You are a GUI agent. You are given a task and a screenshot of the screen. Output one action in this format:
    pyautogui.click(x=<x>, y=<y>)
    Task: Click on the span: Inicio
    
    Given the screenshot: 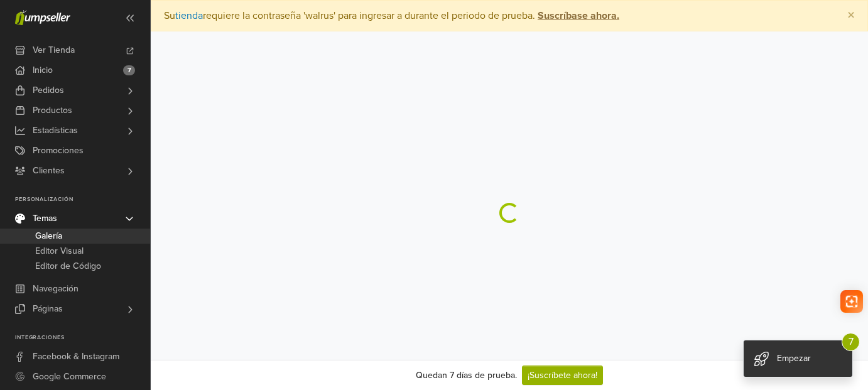 What is the action you would take?
    pyautogui.click(x=43, y=70)
    